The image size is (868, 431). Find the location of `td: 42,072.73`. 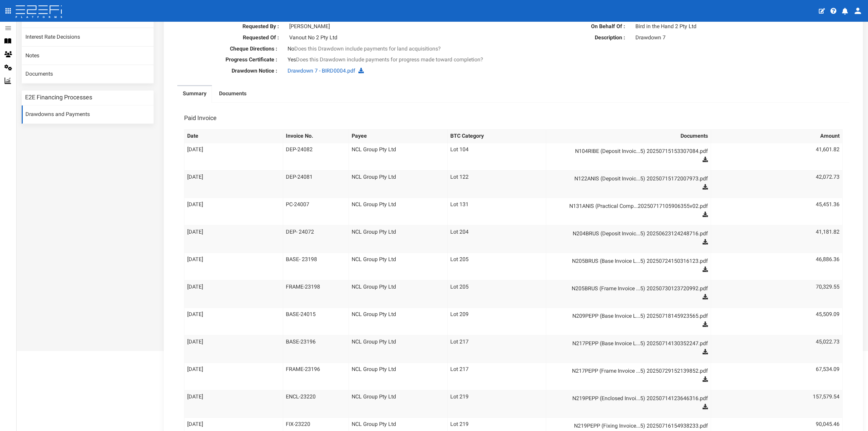

td: 42,072.73 is located at coordinates (777, 184).